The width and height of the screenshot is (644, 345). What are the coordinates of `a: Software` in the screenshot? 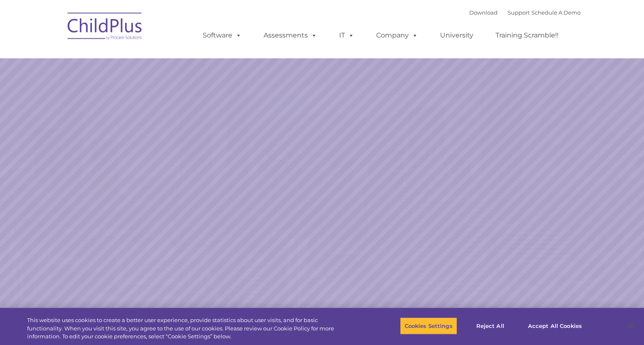 It's located at (222, 36).